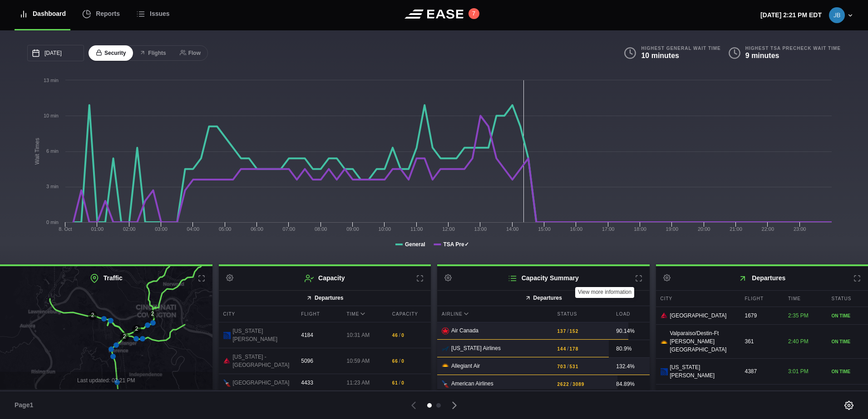  Describe the element at coordinates (562, 366) in the screenshot. I see `b: 703` at that location.